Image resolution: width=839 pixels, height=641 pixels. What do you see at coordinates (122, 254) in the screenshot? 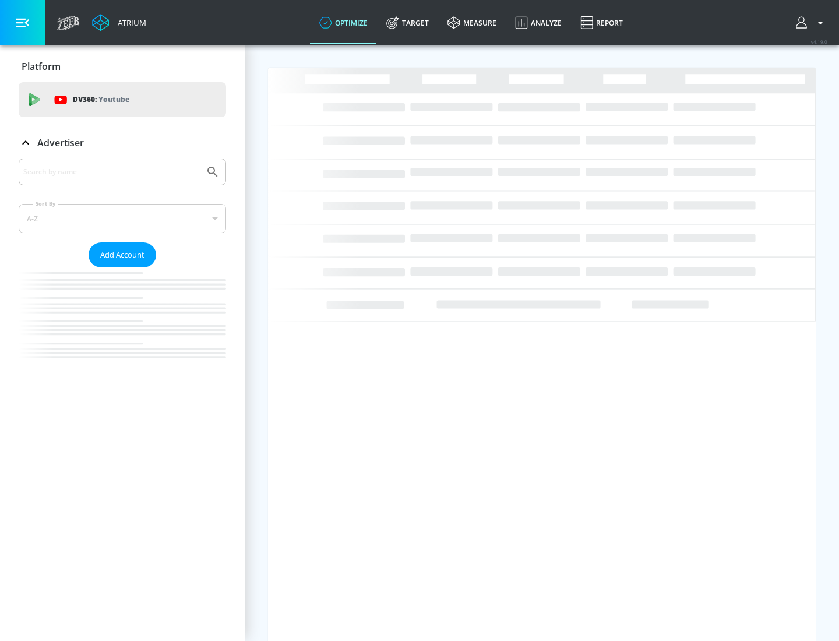
I see `span: Add Account` at bounding box center [122, 254].